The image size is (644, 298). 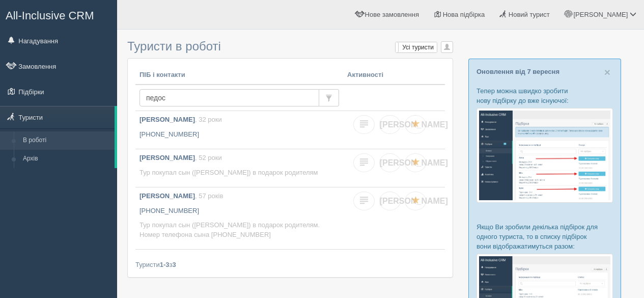 I want to click on button: Close, so click(x=607, y=72).